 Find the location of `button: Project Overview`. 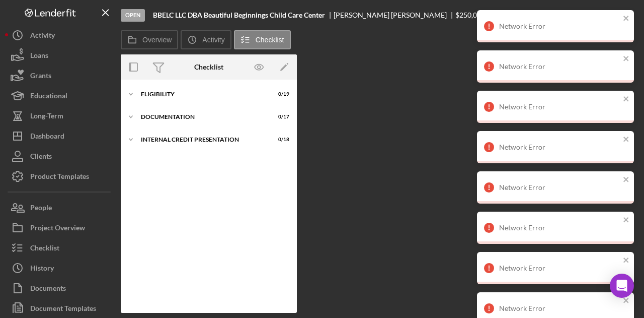

button: Project Overview is located at coordinates (61, 228).